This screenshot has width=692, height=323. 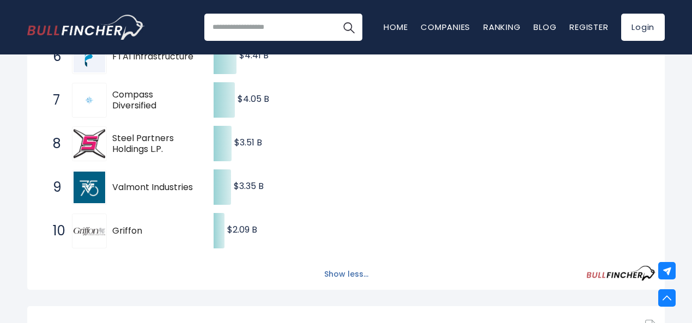 What do you see at coordinates (395, 27) in the screenshot?
I see `a: Home` at bounding box center [395, 27].